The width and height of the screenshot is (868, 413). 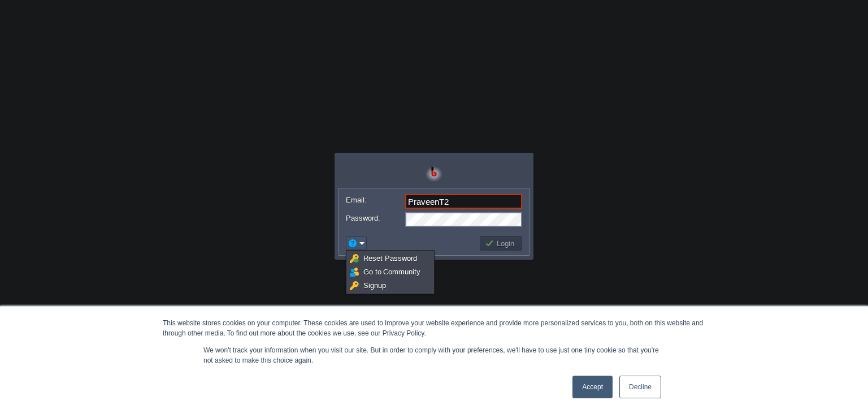 I want to click on a: Accept, so click(x=592, y=387).